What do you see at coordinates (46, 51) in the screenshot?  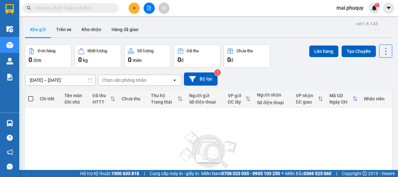 I see `div: Đơn hàng` at bounding box center [46, 51].